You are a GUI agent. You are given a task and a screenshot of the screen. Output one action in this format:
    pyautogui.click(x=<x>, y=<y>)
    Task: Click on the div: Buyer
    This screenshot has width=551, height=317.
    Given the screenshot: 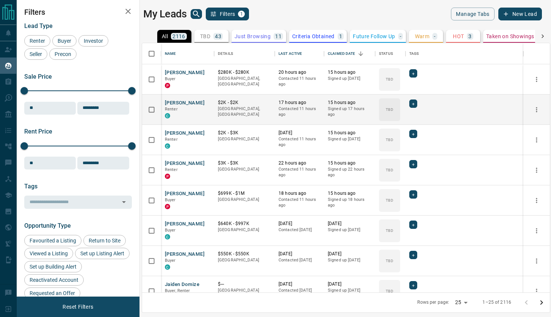 What is the action you would take?
    pyautogui.click(x=64, y=41)
    